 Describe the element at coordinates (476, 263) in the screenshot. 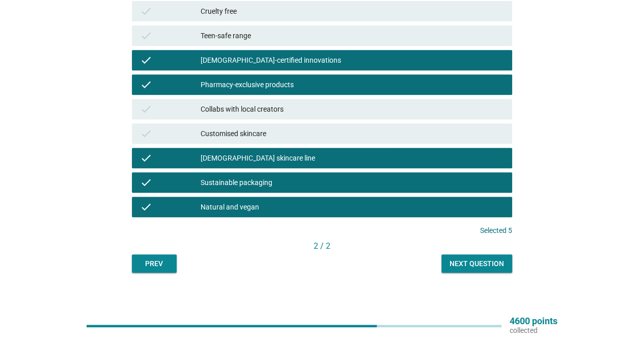

I see `div: Next question` at that location.